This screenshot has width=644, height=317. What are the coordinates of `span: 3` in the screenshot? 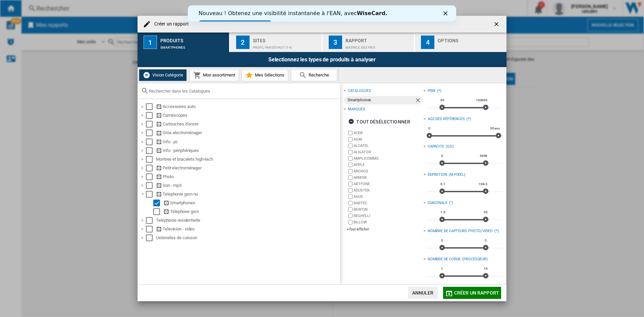 It's located at (486, 240).